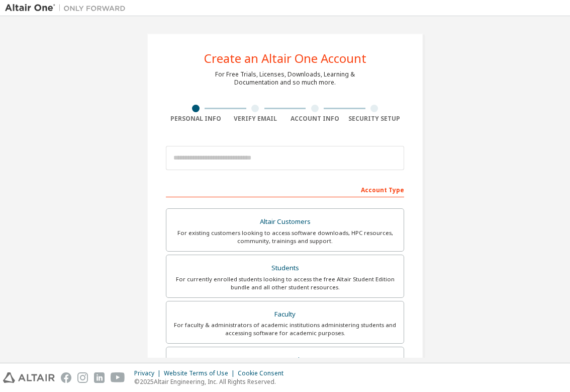 The height and width of the screenshot is (392, 570). What do you see at coordinates (66, 377) in the screenshot?
I see `img: facebook.svg` at bounding box center [66, 377].